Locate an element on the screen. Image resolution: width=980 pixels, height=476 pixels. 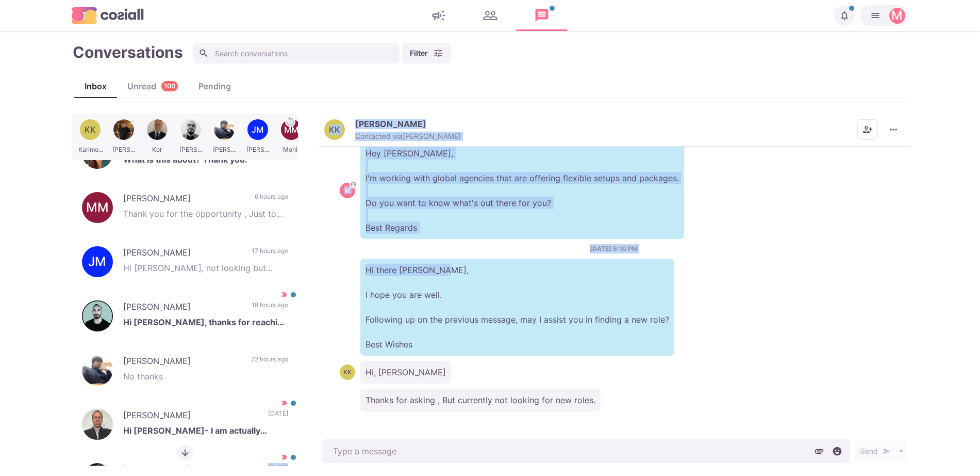
img: logo is located at coordinates (108, 15).